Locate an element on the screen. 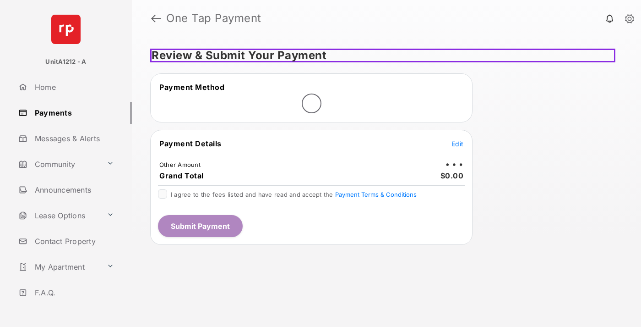 The height and width of the screenshot is (327, 641). button: Edit is located at coordinates (458, 143).